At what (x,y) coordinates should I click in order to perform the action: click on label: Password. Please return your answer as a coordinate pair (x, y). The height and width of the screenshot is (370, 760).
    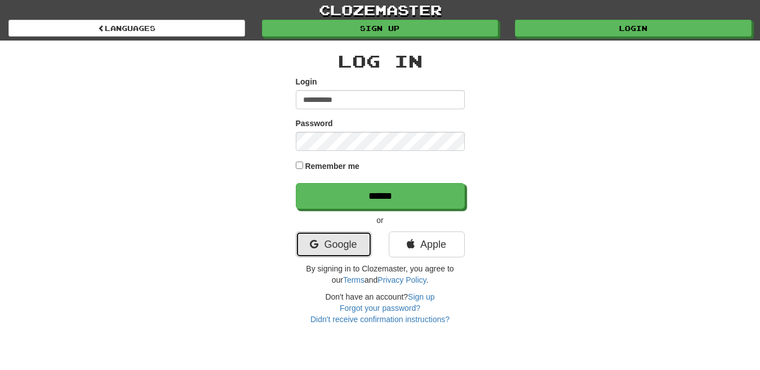
    Looking at the image, I should click on (314, 123).